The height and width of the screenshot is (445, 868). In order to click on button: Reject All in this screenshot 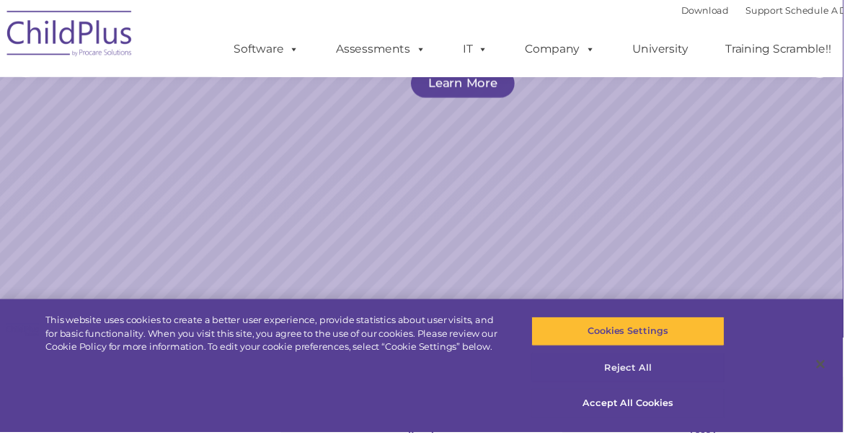, I will do `click(646, 379)`.